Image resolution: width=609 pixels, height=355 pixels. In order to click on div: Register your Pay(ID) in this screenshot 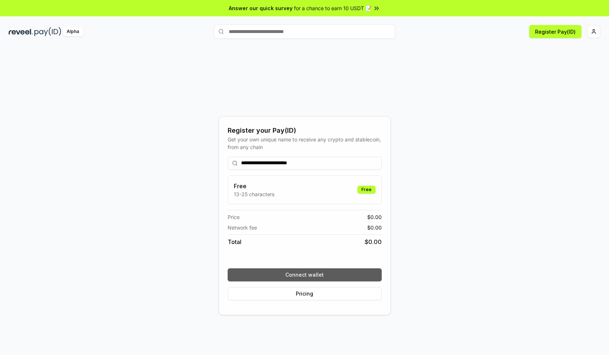, I will do `click(304, 130)`.